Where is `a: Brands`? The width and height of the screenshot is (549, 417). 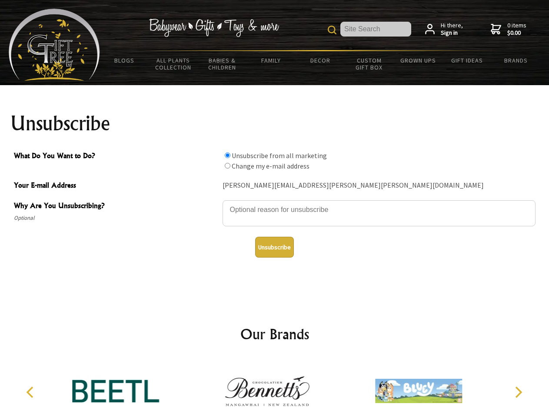
a: Brands is located at coordinates (516, 60).